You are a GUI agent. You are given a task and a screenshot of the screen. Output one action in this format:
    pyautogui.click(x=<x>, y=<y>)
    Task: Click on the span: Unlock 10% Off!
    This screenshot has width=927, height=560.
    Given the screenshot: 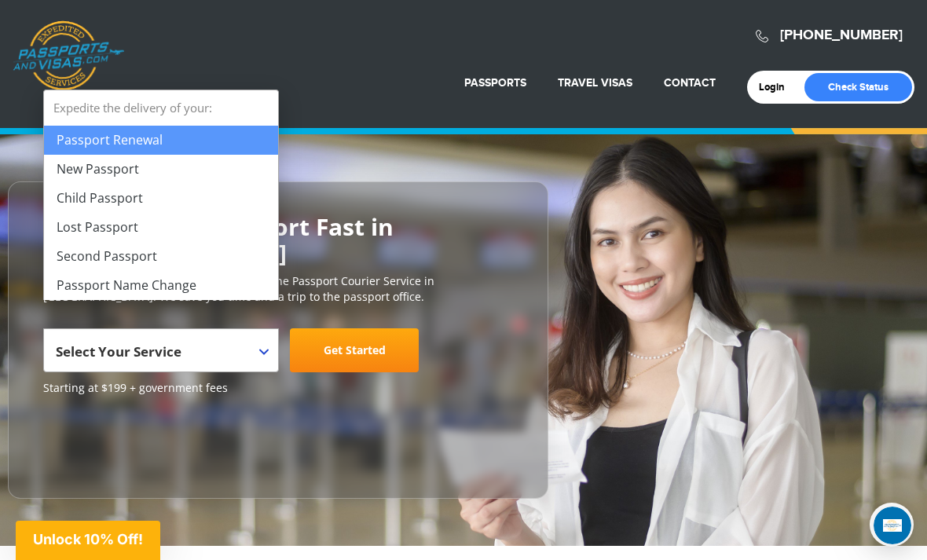 What is the action you would take?
    pyautogui.click(x=88, y=539)
    